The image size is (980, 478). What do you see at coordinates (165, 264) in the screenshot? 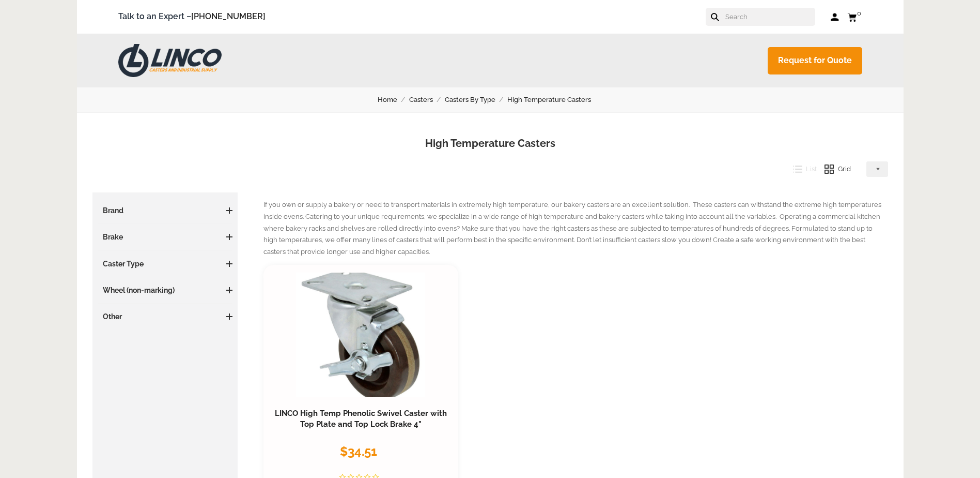
I see `h3: Caster Type` at bounding box center [165, 264].